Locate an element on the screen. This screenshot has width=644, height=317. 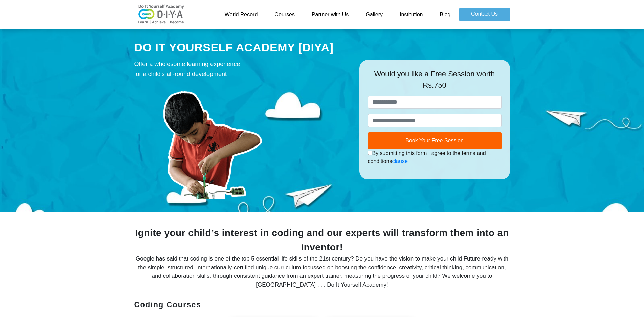
a: Gallery is located at coordinates (374, 15).